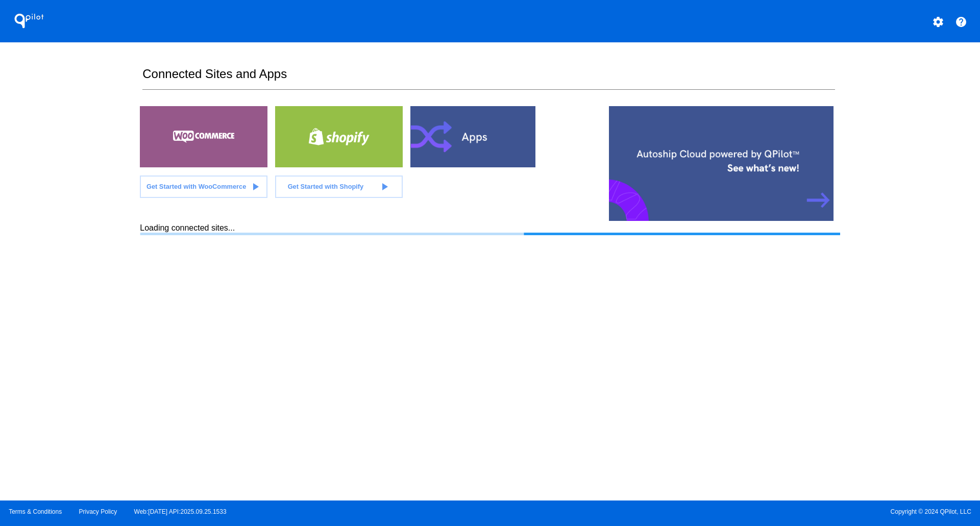 The height and width of the screenshot is (526, 980). Describe the element at coordinates (339, 187) in the screenshot. I see `a: Get Started with Shopify` at that location.